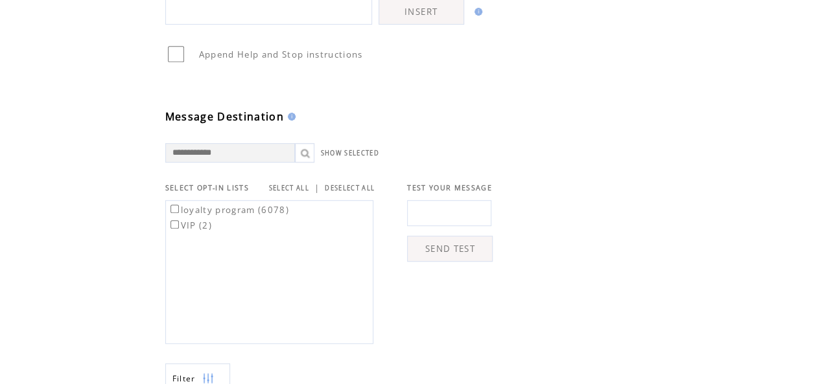 The image size is (820, 384). I want to click on label: VIP (2), so click(190, 225).